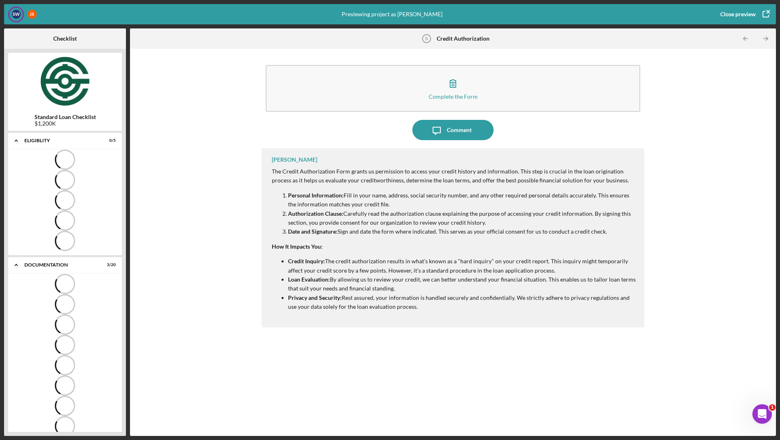  What do you see at coordinates (306, 261) in the screenshot?
I see `strong: Credit Inquiry:` at bounding box center [306, 261].